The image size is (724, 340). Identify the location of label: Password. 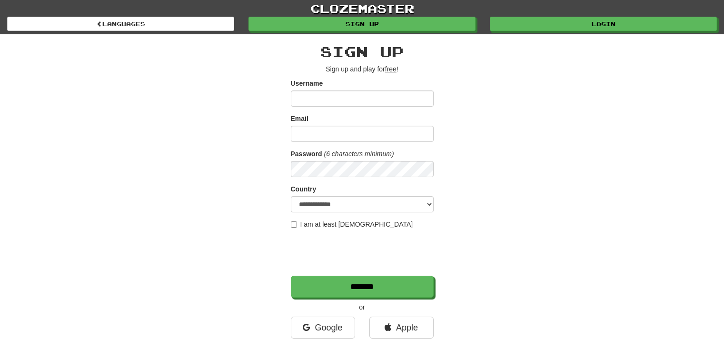
(307, 154).